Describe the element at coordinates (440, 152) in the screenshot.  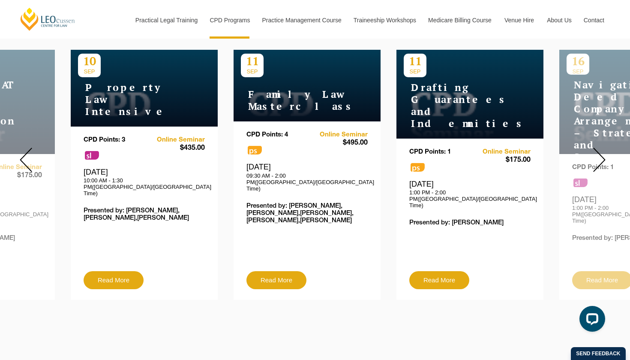
I see `p: CPD Points: 1` at that location.